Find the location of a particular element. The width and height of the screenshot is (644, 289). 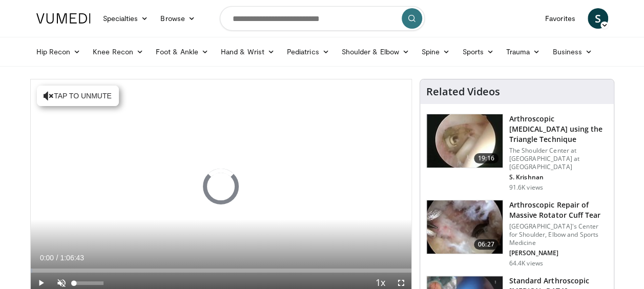

div: Volume Level is located at coordinates (88, 282).